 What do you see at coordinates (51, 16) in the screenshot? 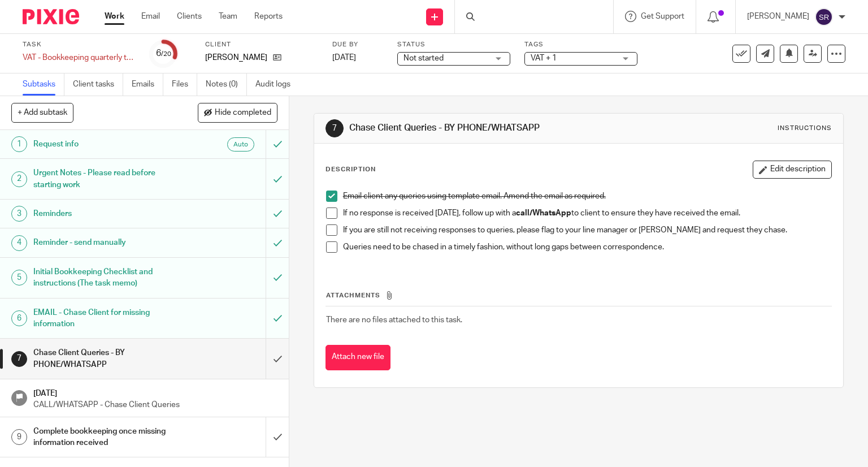
I see `img: Pixie` at bounding box center [51, 16].